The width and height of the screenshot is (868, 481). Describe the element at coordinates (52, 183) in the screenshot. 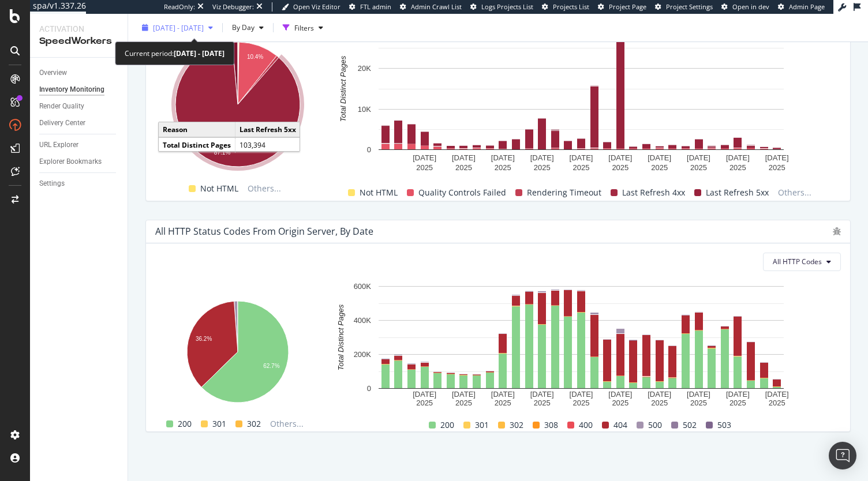

I see `div: Settings` at that location.